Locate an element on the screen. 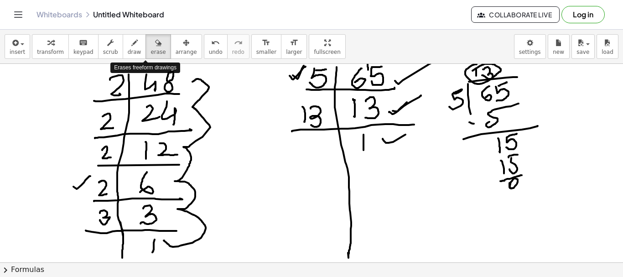  span: scrub is located at coordinates (110, 52).